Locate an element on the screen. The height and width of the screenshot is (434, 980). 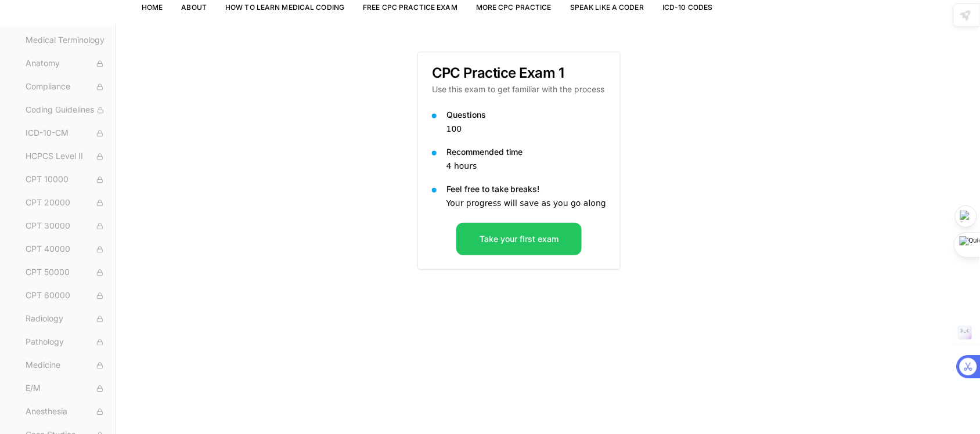
button: ICD-10-CM is located at coordinates (66, 133).